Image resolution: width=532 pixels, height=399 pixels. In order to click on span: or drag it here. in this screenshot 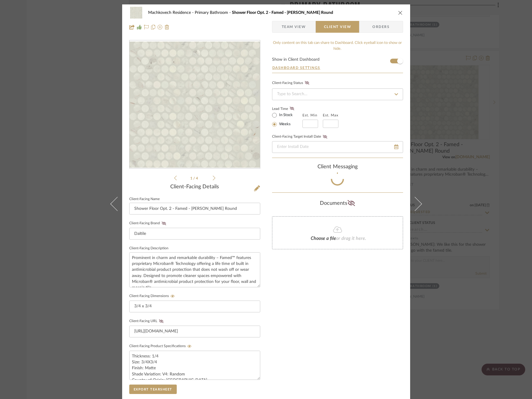, I will do `click(351, 238)`.